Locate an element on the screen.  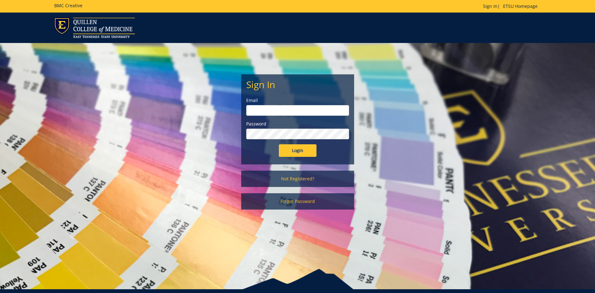
label: Email is located at coordinates (298, 100).